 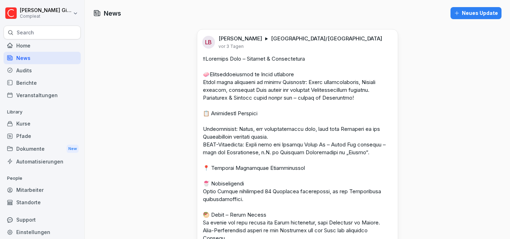 What do you see at coordinates (42, 70) in the screenshot?
I see `div: Audits` at bounding box center [42, 70].